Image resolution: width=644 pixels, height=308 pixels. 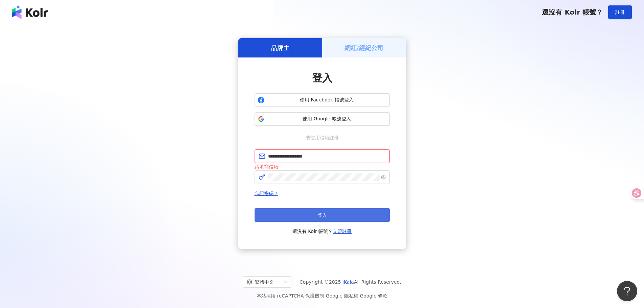 I want to click on button: 使用 Google 帳號登入, so click(x=322, y=119).